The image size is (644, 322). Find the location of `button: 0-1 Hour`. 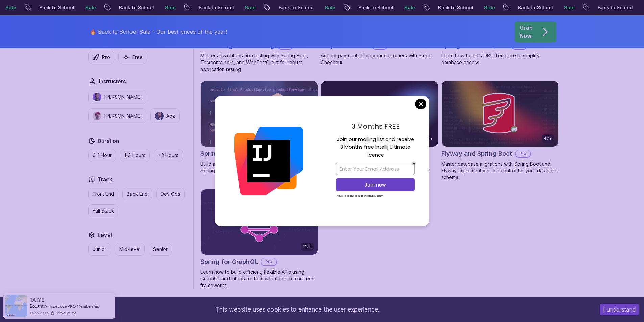

button: 0-1 Hour is located at coordinates (103, 155).